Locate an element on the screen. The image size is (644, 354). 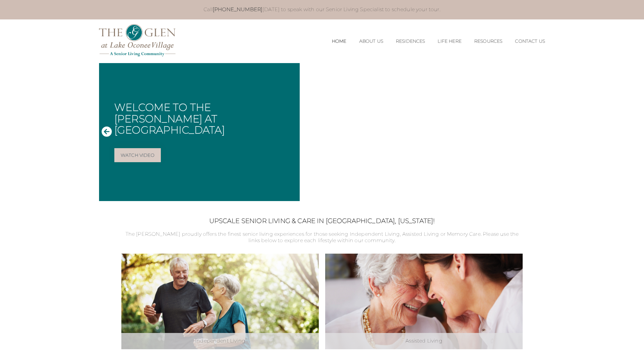
a: About Us is located at coordinates (371, 41).